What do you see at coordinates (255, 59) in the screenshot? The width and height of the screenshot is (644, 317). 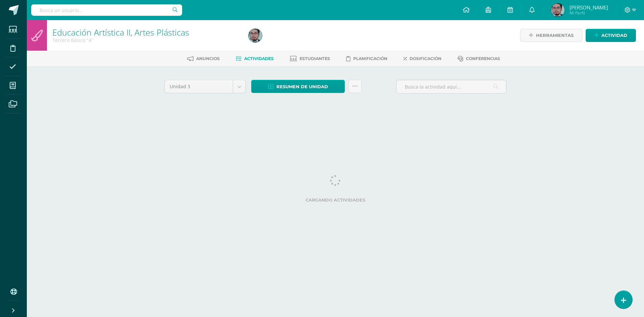 I see `a: Actividades` at bounding box center [255, 59].